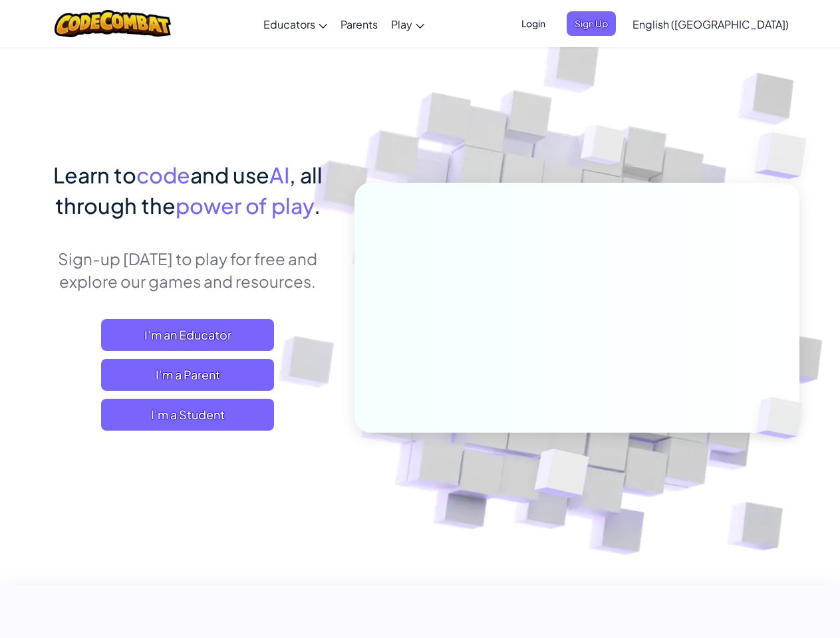 The width and height of the screenshot is (840, 638). What do you see at coordinates (188, 415) in the screenshot?
I see `span: I'm a Student` at bounding box center [188, 415].